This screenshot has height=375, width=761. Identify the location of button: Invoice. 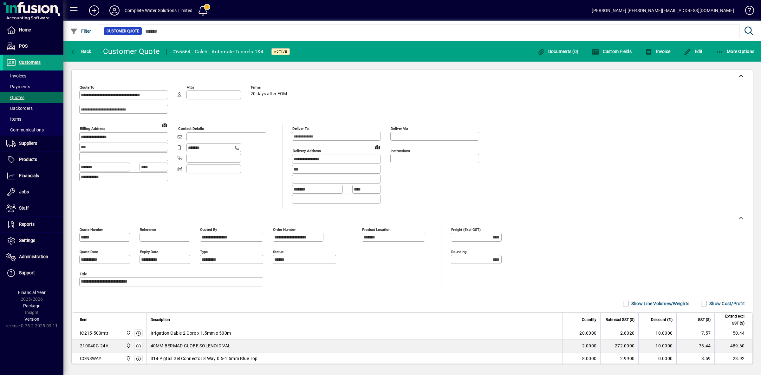
(658, 51).